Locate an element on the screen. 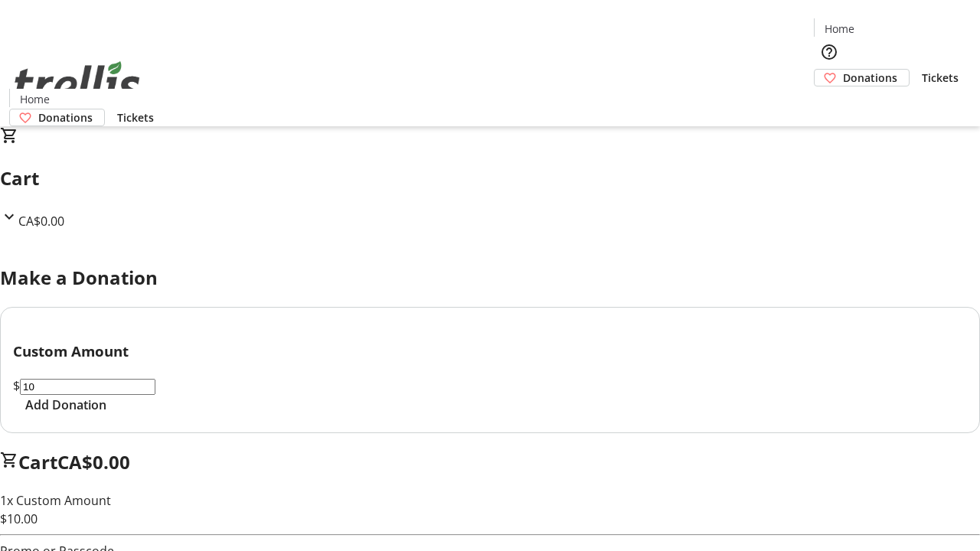 This screenshot has width=980, height=551. img: Orient E2E Organization FF5IkU6PR7's Logo is located at coordinates (78, 83).